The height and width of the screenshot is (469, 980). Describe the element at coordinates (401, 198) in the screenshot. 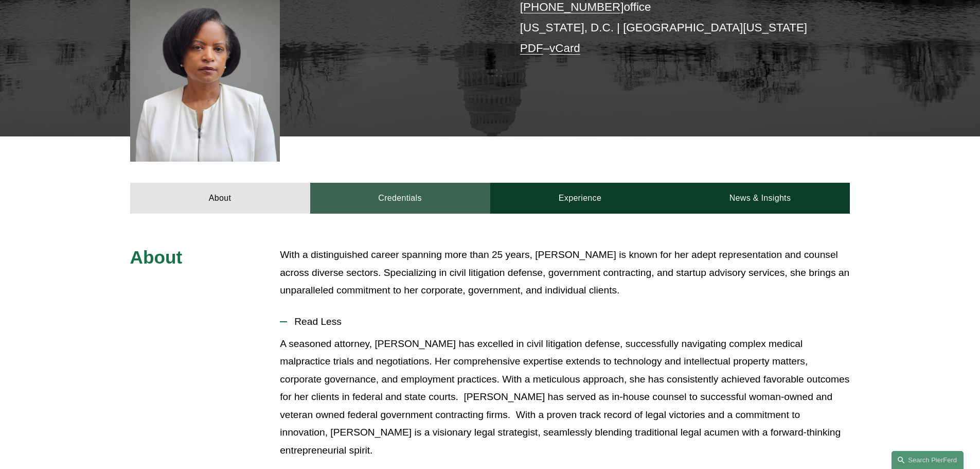

I see `a: Credentials` at that location.